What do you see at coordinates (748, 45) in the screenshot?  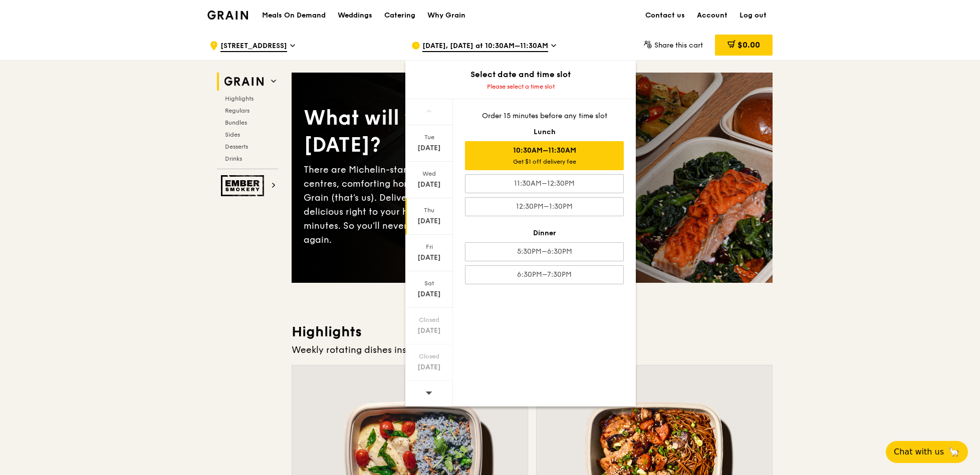 I see `span: $0.00` at bounding box center [748, 45].